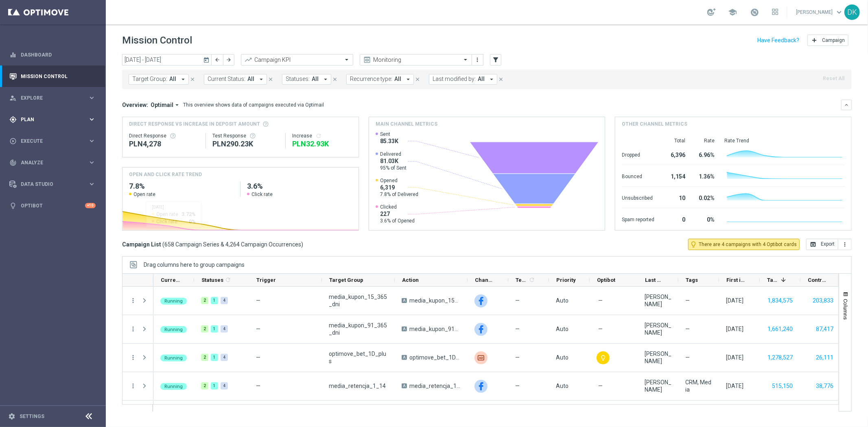 The height and width of the screenshot is (427, 868). Describe the element at coordinates (228, 280) in the screenshot. I see `i: refresh` at that location.